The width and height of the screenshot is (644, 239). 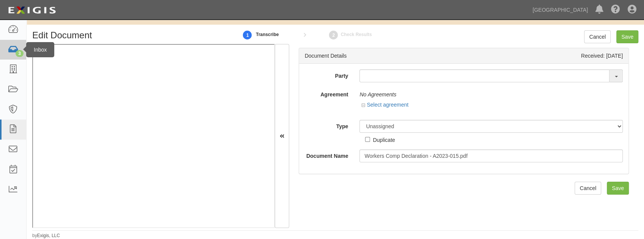 I want to click on small: Transcribe, so click(x=267, y=34).